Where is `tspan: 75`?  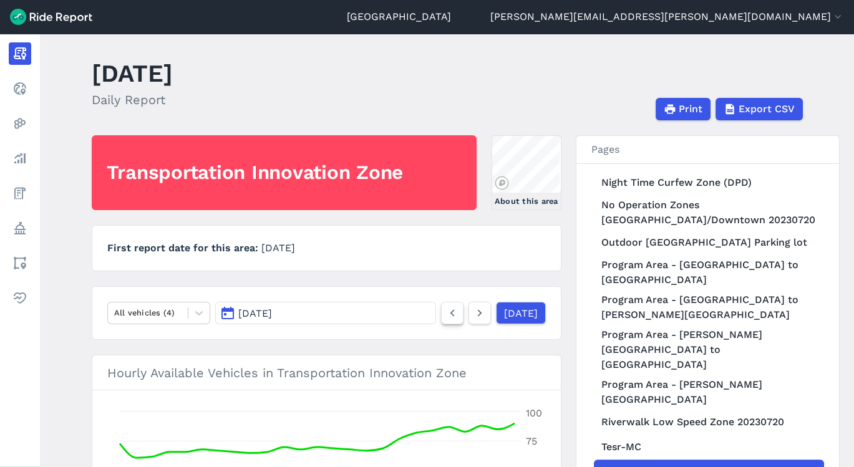 tspan: 75 is located at coordinates (531, 441).